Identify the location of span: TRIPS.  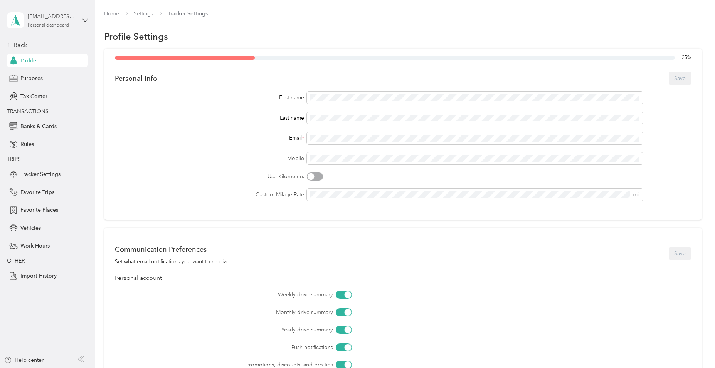
(14, 159).